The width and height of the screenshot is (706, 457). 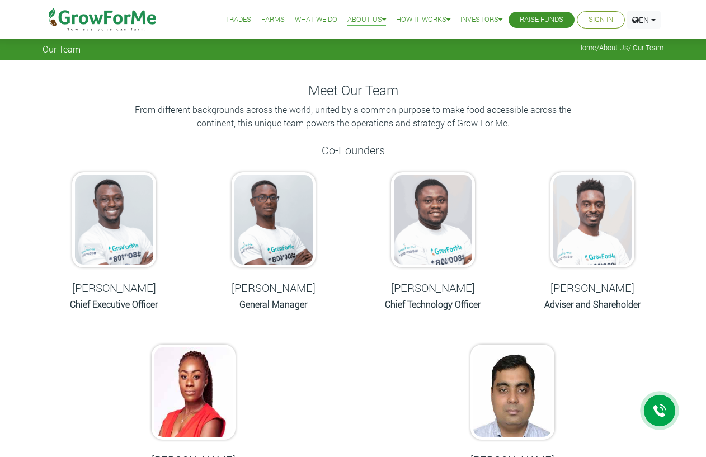 What do you see at coordinates (353, 90) in the screenshot?
I see `h4: Meet Our Team` at bounding box center [353, 90].